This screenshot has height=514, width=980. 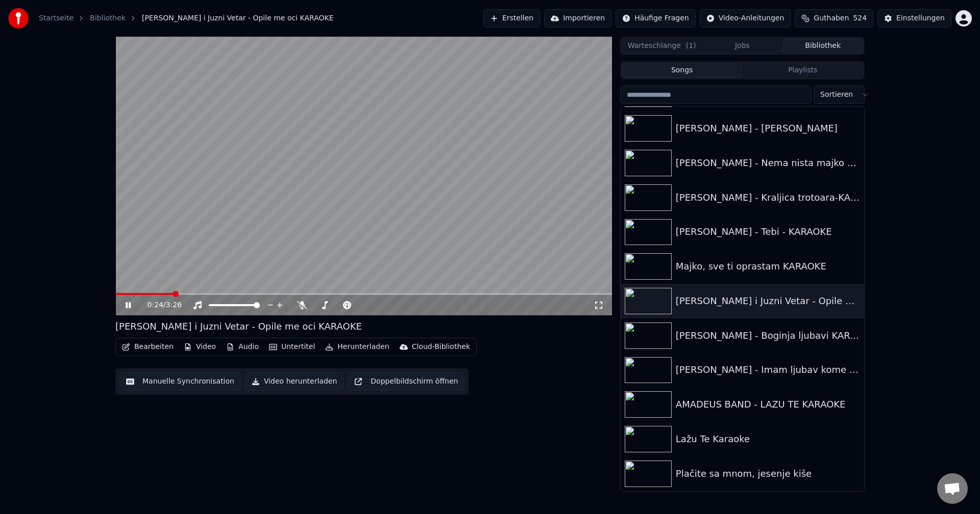 I want to click on button: Playlists, so click(x=802, y=70).